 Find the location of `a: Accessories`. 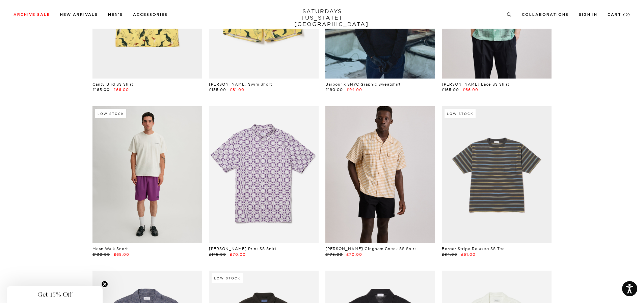

a: Accessories is located at coordinates (150, 15).